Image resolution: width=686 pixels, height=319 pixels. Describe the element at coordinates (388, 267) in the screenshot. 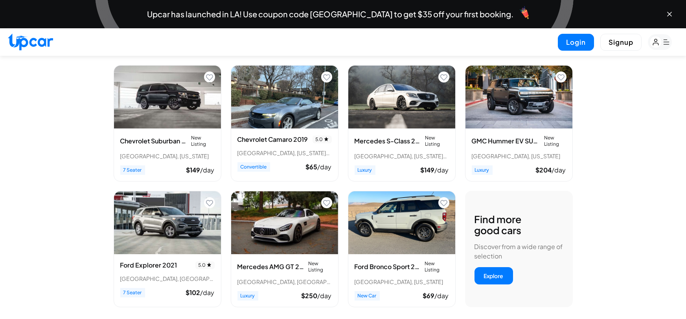

I see `h3: Ford Bronco Sport 2023` at that location.